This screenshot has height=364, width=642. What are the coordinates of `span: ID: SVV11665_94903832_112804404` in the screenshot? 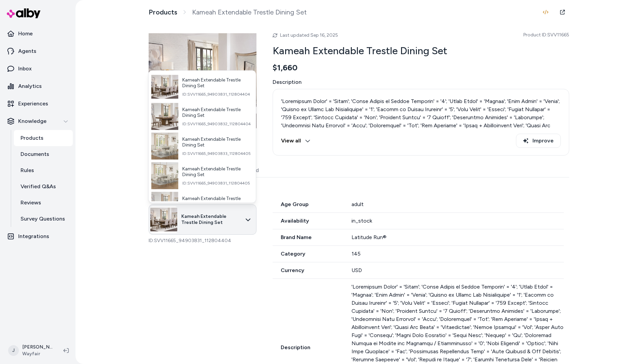 It's located at (216, 124).